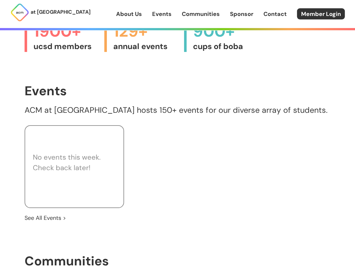 The width and height of the screenshot is (355, 267). I want to click on a: Contact, so click(275, 14).